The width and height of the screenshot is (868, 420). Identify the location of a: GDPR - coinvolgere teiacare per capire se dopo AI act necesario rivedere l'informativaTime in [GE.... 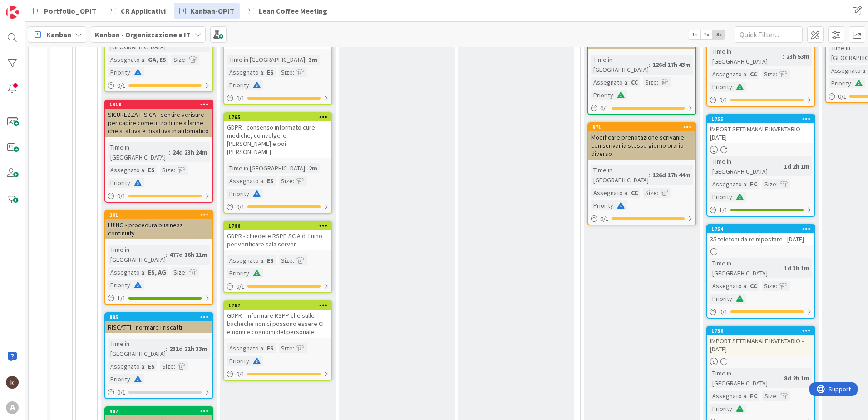
(278, 58).